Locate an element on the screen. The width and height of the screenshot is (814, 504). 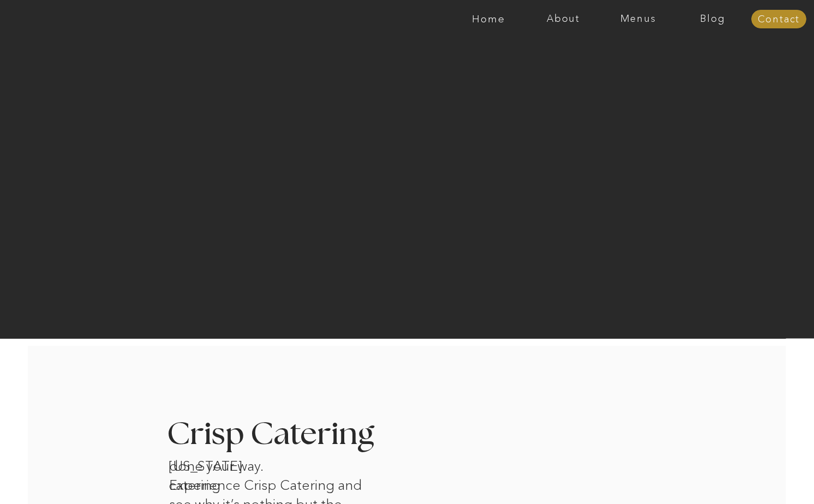
nav: About is located at coordinates (563, 19).